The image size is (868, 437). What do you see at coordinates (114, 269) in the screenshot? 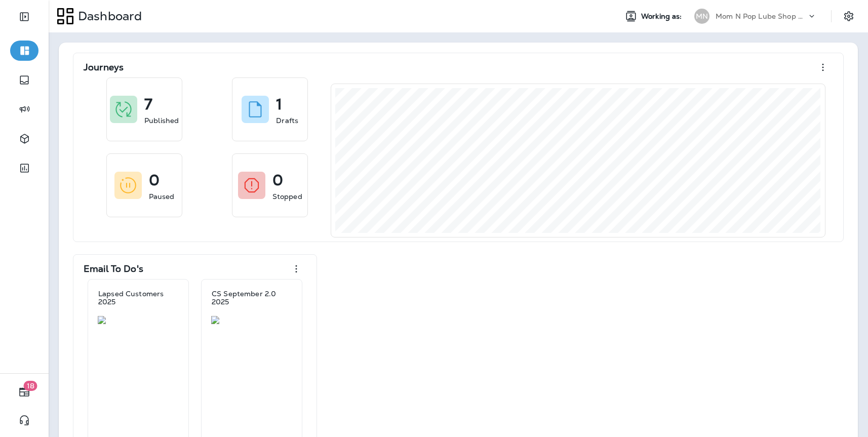
I see `p: Email To Do's` at bounding box center [114, 269].